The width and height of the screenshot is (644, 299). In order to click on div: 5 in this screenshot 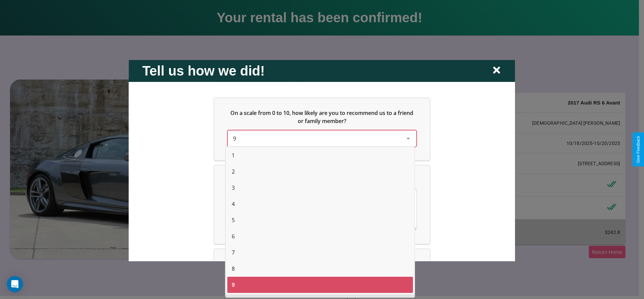, I will do `click(320, 220)`.